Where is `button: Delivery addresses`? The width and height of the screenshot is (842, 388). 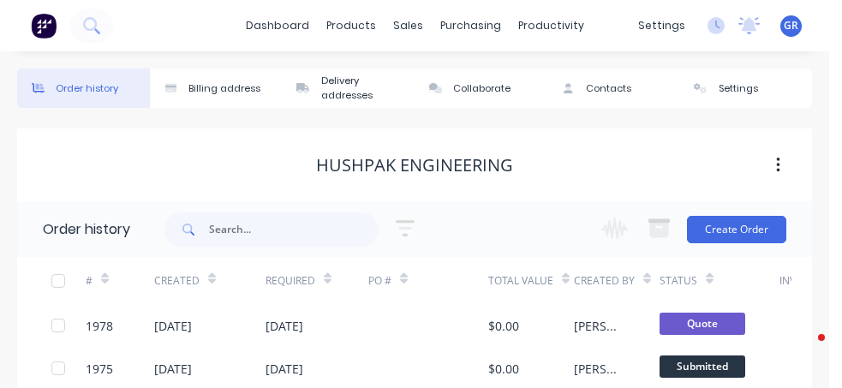
button: Delivery addresses is located at coordinates (348, 88).